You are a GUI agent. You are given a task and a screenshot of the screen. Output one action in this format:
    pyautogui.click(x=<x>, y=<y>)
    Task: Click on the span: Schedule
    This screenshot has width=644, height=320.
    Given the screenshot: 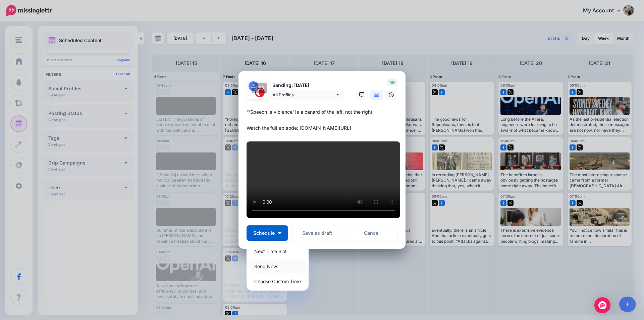 What is the action you would take?
    pyautogui.click(x=264, y=233)
    